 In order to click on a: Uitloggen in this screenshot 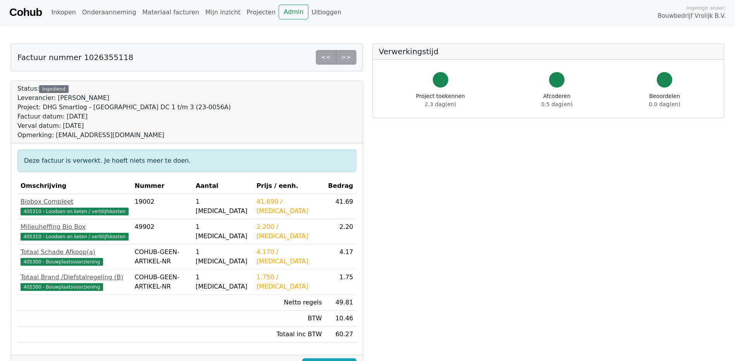, I will do `click(326, 12)`.